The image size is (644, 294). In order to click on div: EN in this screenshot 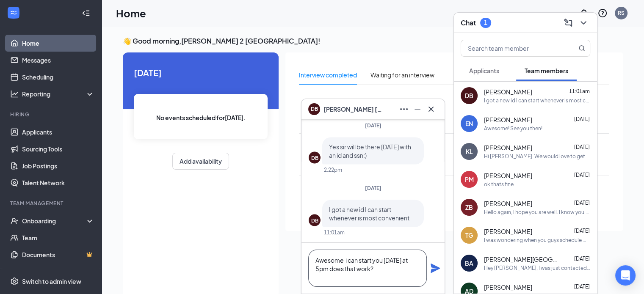, I will do `click(469, 123)`.